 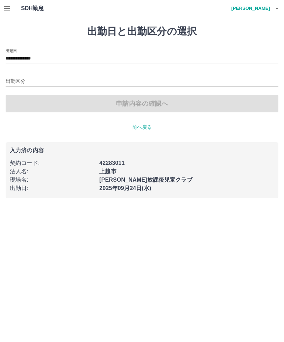 What do you see at coordinates (52, 180) in the screenshot?
I see `p: 現場名 :` at bounding box center [52, 180].